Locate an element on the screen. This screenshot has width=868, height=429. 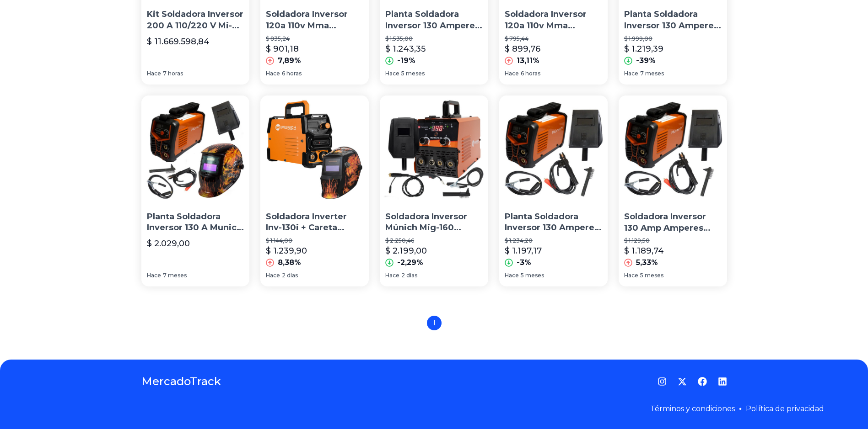
p: $ 2.029,00 is located at coordinates (168, 244).